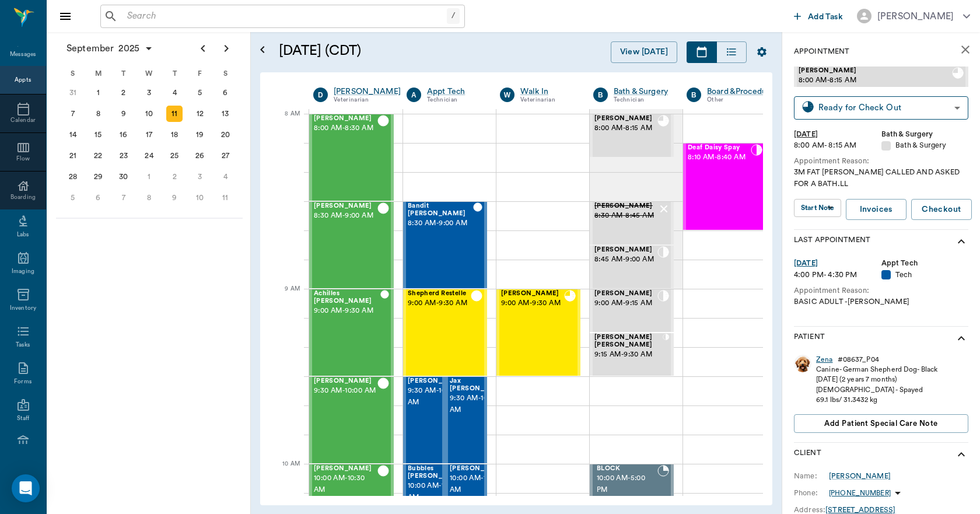  Describe the element at coordinates (479, 404) in the screenshot. I see `span: 9:30 AM - 10:00 AM` at that location.